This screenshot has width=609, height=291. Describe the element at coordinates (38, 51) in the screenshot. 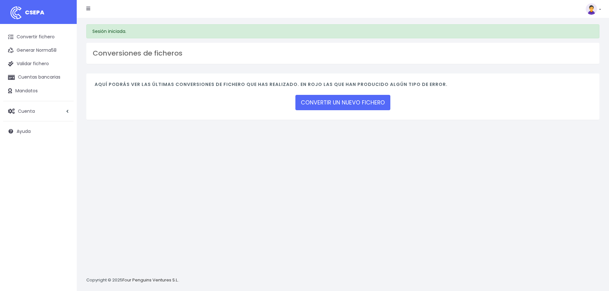

I see `a: Generar Norma58` at that location.